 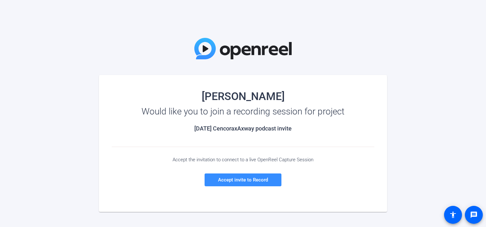 I want to click on mat-icon: accessibility, so click(x=453, y=215).